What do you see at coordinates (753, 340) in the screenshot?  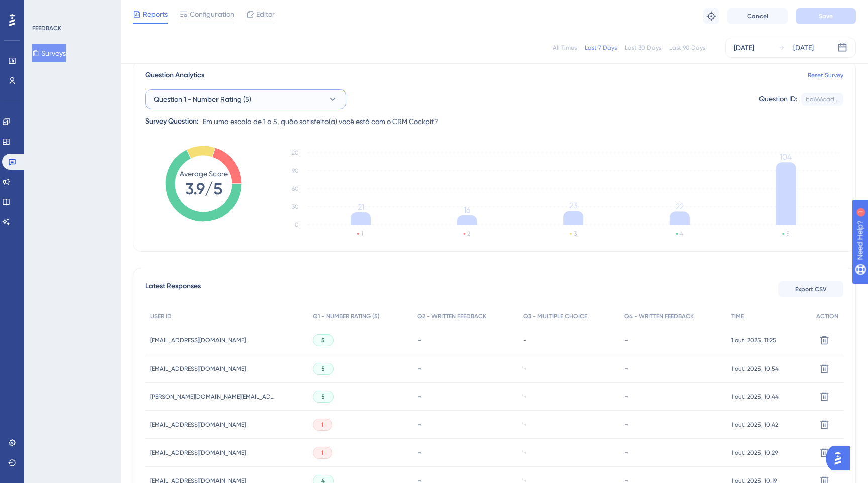 I see `span: 1 out. 2025, 11:25` at bounding box center [753, 340].